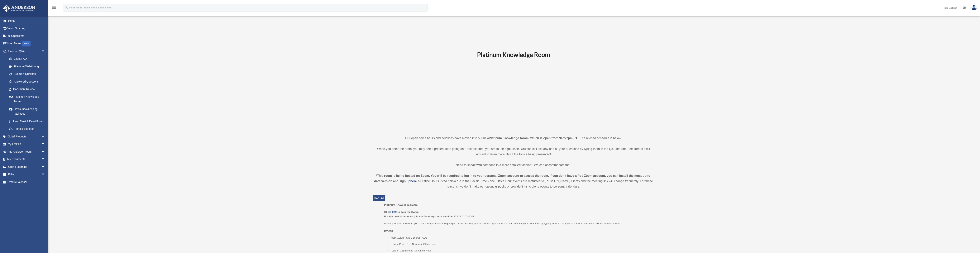  Describe the element at coordinates (66, 8) in the screenshot. I see `i: search` at that location.